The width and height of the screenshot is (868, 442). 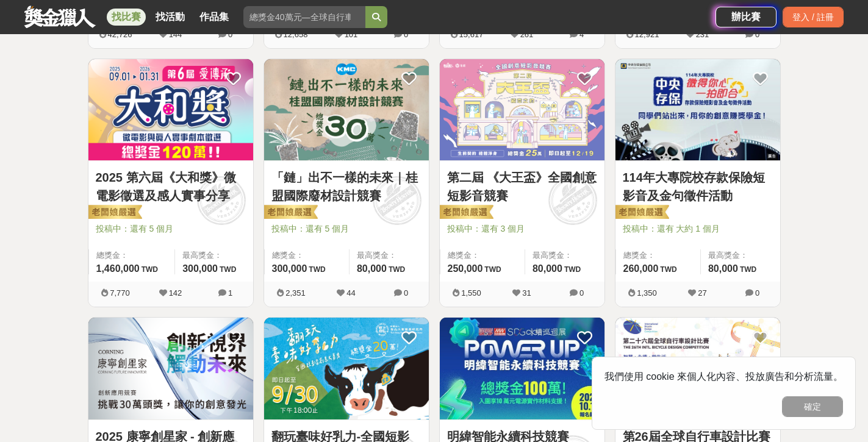 I want to click on span: 260,000, so click(x=641, y=268).